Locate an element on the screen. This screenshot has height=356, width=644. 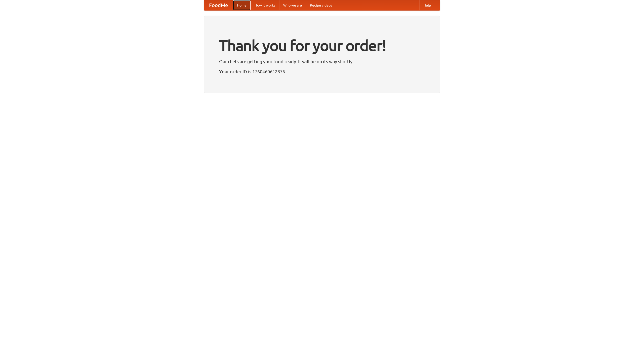
a: FoodMe is located at coordinates (218, 5).